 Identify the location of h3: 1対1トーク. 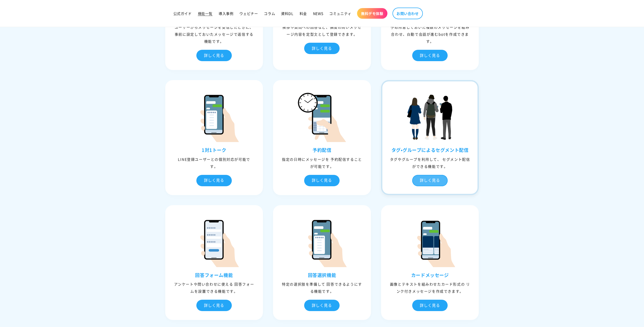
(214, 150).